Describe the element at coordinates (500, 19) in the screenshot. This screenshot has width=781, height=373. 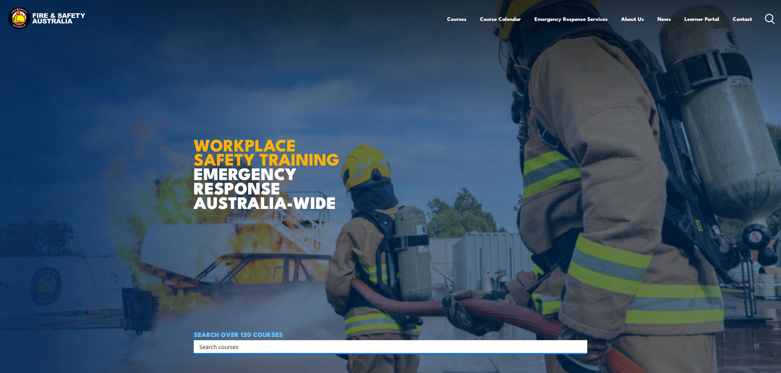
I see `a: Course Calendar` at that location.